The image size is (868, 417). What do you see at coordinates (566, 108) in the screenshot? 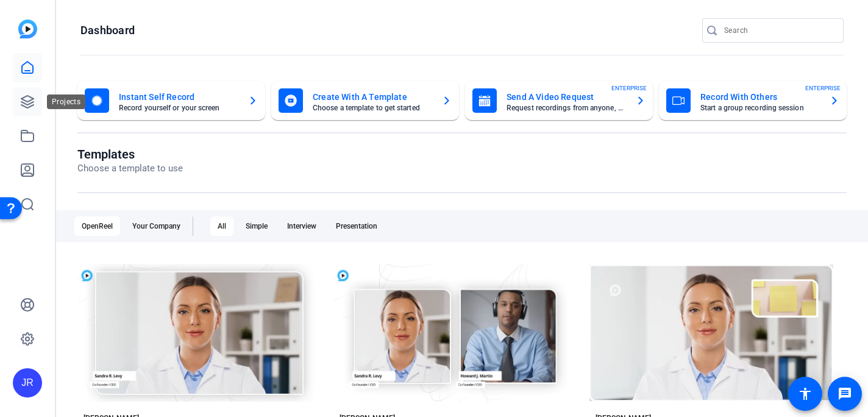
I see `mat-card-subtitle: Request recordings from anyone, anywhere` at bounding box center [566, 108].